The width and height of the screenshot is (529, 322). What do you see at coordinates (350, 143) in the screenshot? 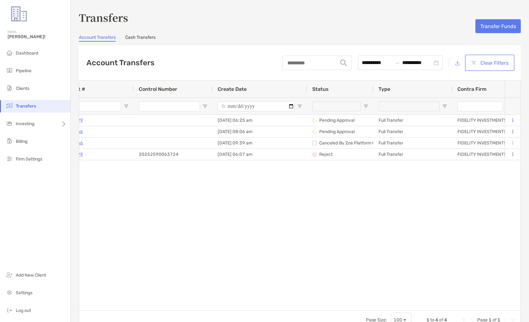
I see `p: Canceled By Zoe Platform Ops` at bounding box center [350, 143].